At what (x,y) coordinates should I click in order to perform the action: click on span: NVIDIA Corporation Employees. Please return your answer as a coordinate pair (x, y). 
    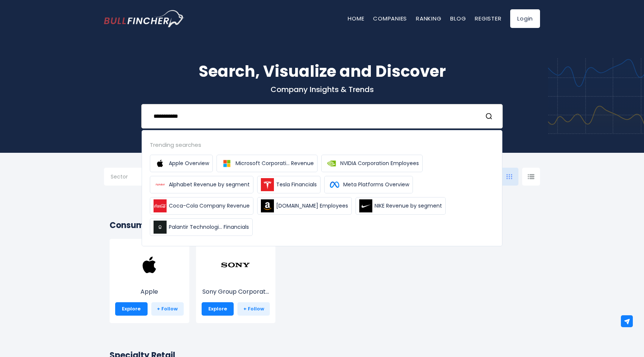
    Looking at the image, I should click on (380, 163).